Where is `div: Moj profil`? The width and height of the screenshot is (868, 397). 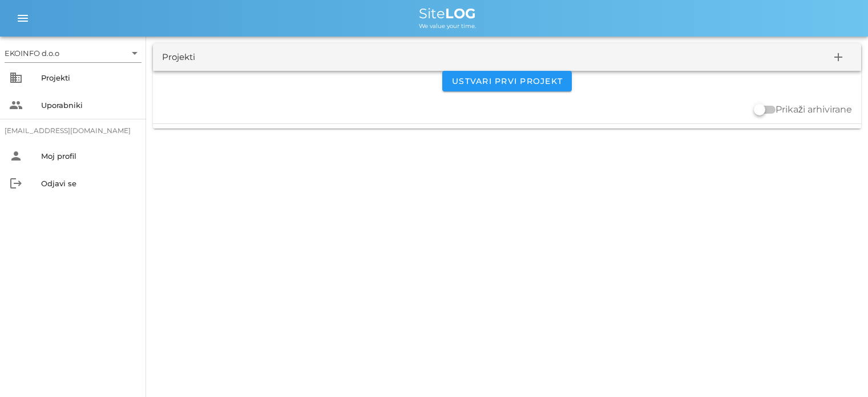 div: Moj profil is located at coordinates (89, 156).